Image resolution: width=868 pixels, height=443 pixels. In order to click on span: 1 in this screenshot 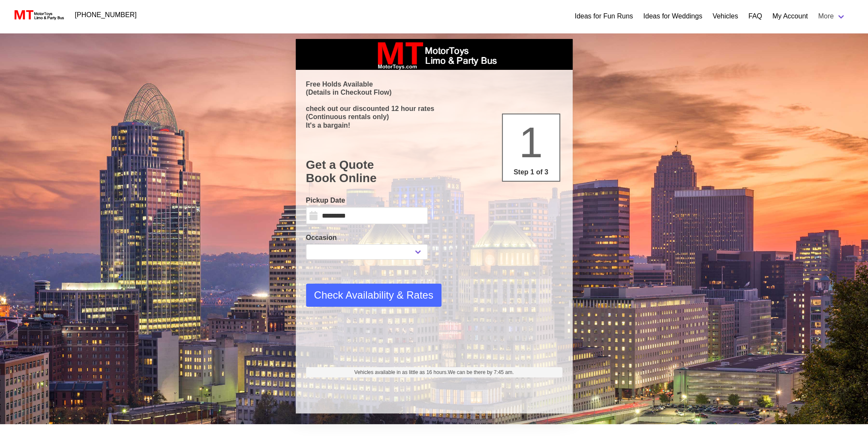, I will do `click(531, 142)`.